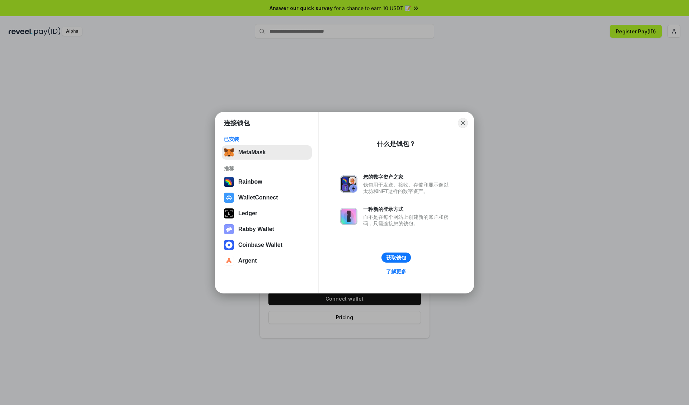  I want to click on div: Rabby Wallet, so click(256, 229).